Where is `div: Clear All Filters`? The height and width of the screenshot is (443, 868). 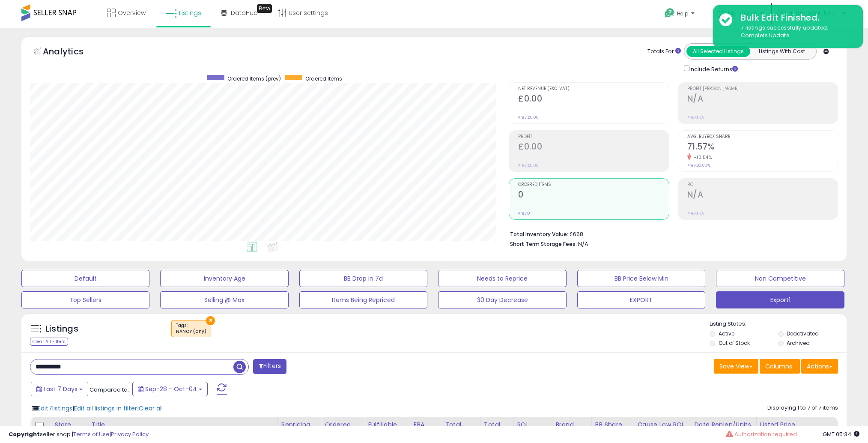
div: Clear All Filters is located at coordinates (49, 342).